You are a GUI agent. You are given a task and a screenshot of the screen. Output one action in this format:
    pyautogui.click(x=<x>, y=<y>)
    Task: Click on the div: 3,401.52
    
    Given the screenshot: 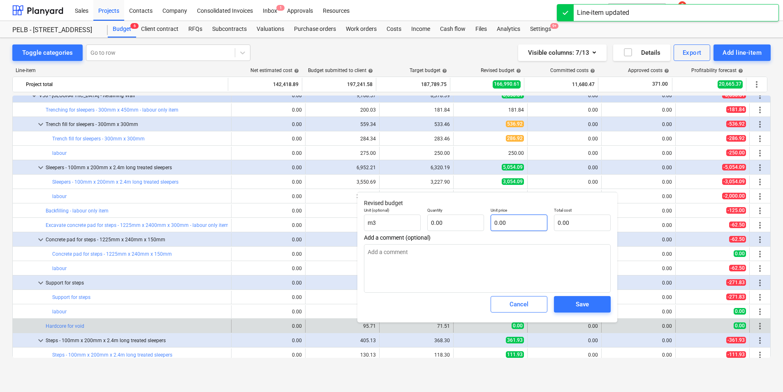 What is the action you would take?
    pyautogui.click(x=366, y=196)
    